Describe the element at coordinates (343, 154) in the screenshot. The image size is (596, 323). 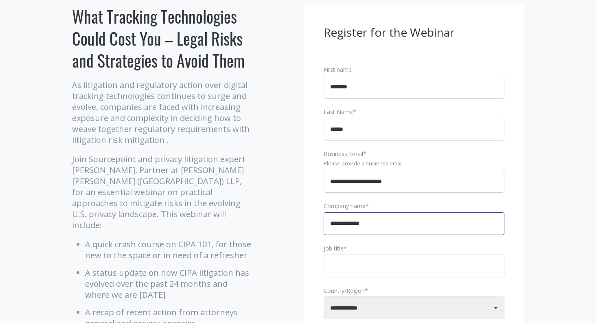
I see `span: Business Email` at that location.